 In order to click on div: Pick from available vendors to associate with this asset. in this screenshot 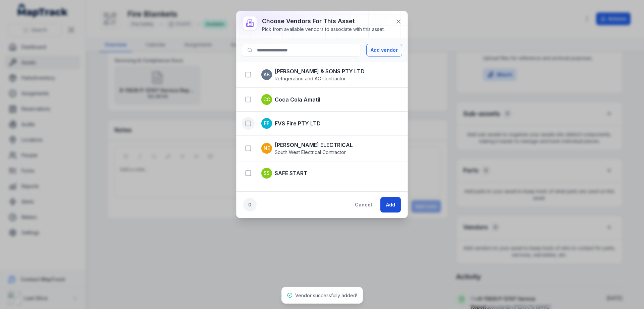, I will do `click(323, 29)`.